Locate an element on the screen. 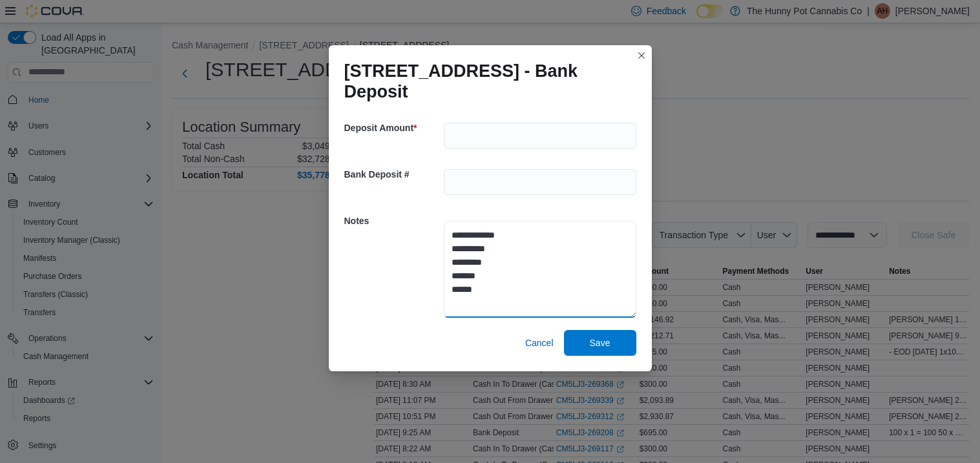 Image resolution: width=980 pixels, height=463 pixels. h5: Deposit Amount is located at coordinates (393, 127).